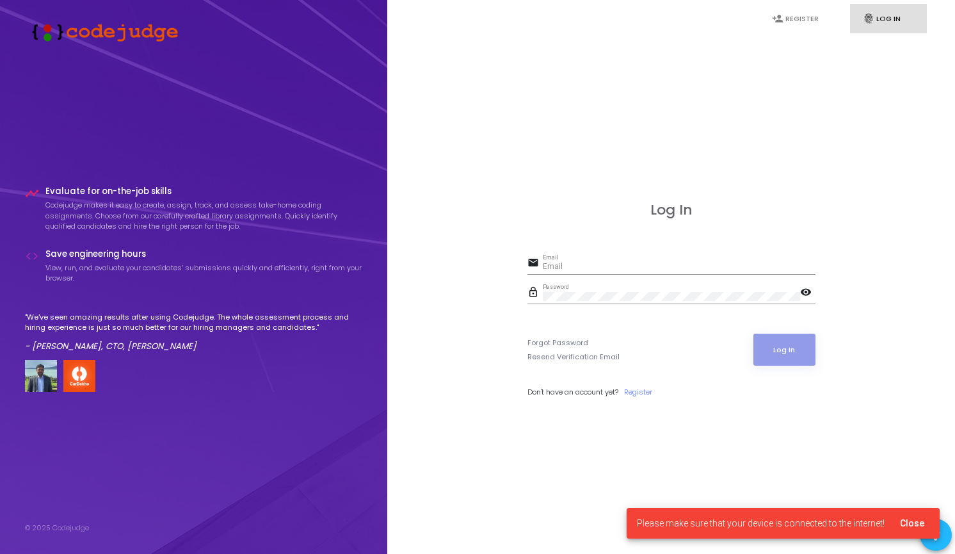 The height and width of the screenshot is (554, 955). What do you see at coordinates (761, 523) in the screenshot?
I see `span: Please make sure that your device is connected to the internet!` at bounding box center [761, 523].